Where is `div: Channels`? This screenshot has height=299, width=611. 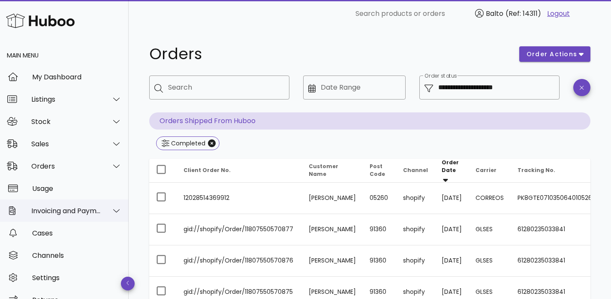
div: Channels is located at coordinates (77, 255).